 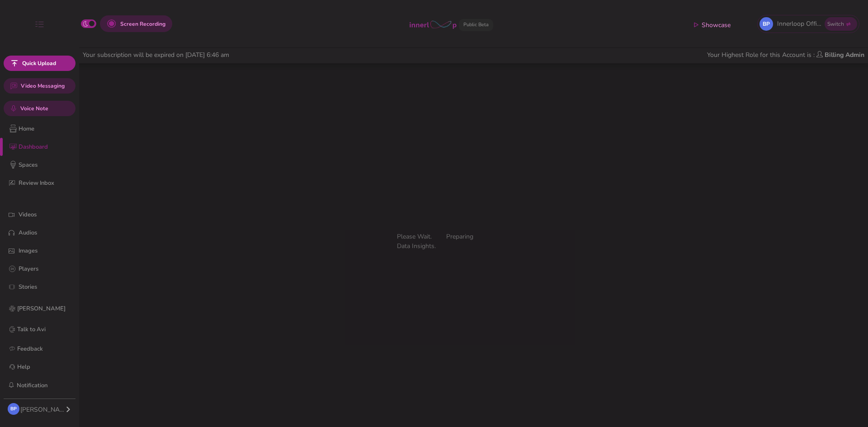 I want to click on p: Spaces, so click(x=46, y=165).